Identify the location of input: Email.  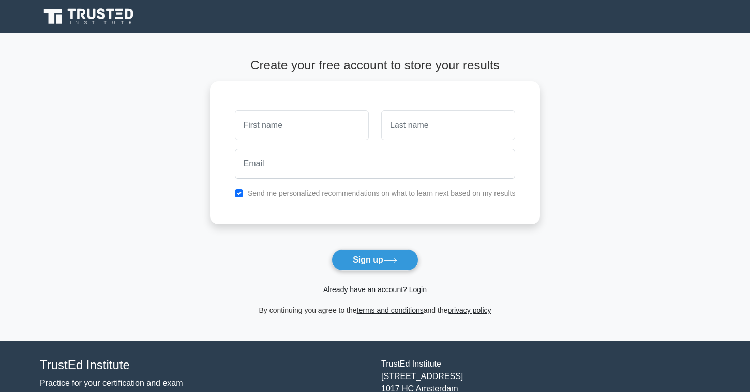
(375, 164).